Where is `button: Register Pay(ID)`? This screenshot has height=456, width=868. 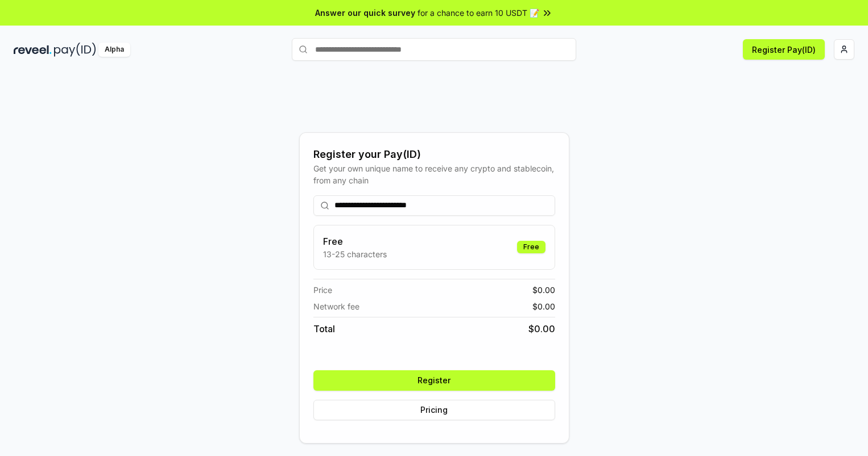
button: Register Pay(ID) is located at coordinates (784, 50).